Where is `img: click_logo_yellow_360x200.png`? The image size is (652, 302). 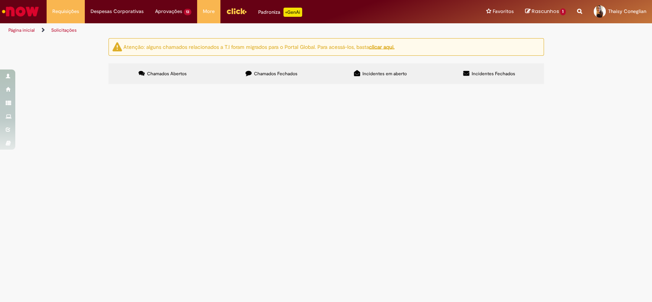
img: click_logo_yellow_360x200.png is located at coordinates (236, 11).